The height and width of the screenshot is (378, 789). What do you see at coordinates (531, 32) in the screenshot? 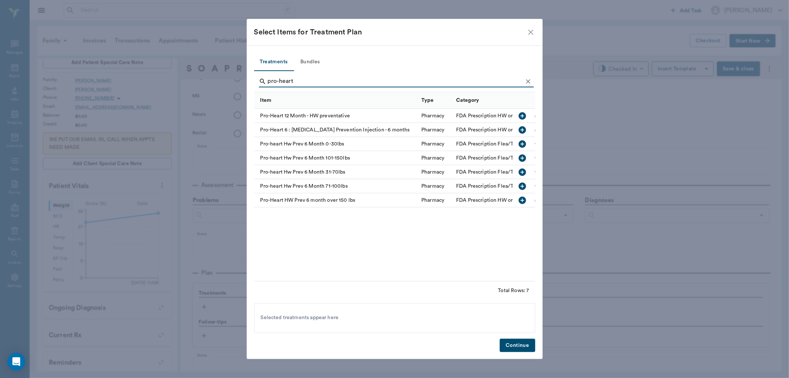
I see `button: close` at bounding box center [531, 32].